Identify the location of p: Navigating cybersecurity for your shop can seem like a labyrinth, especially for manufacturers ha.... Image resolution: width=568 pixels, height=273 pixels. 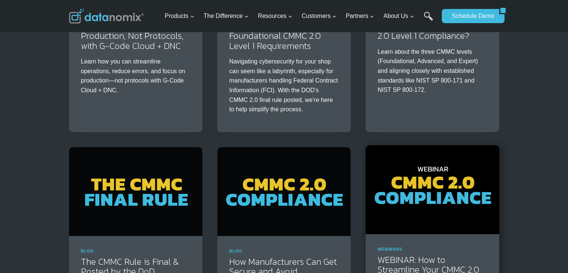
(284, 86).